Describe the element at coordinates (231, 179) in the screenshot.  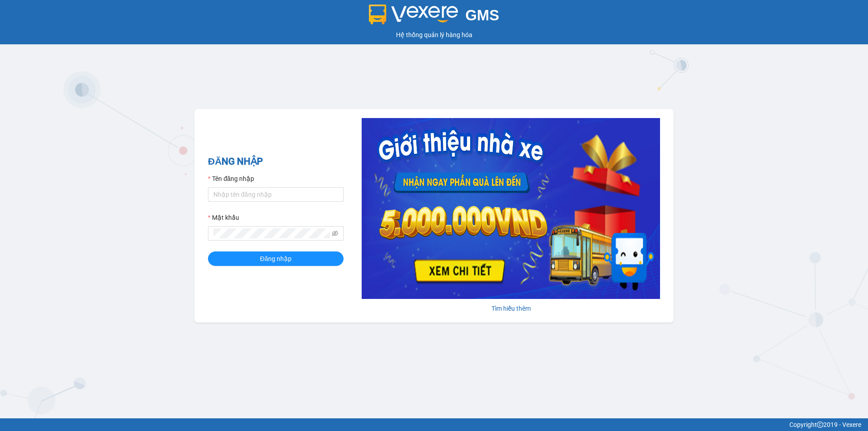
I see `label: Tên đăng nhập` at that location.